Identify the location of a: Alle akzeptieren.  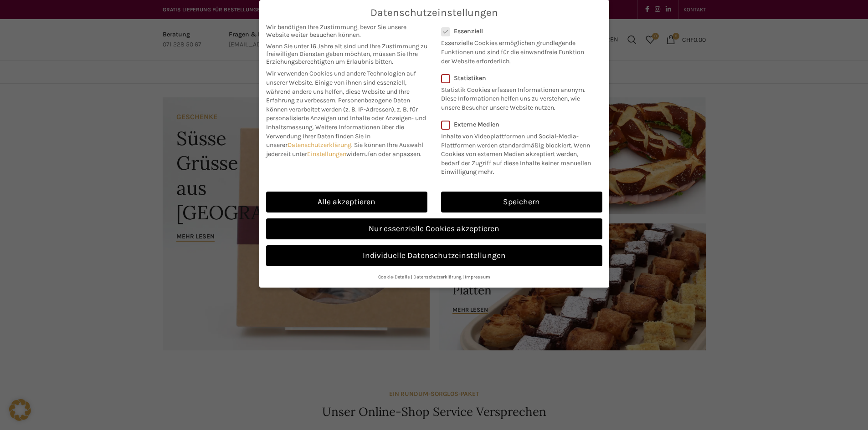
(347, 202).